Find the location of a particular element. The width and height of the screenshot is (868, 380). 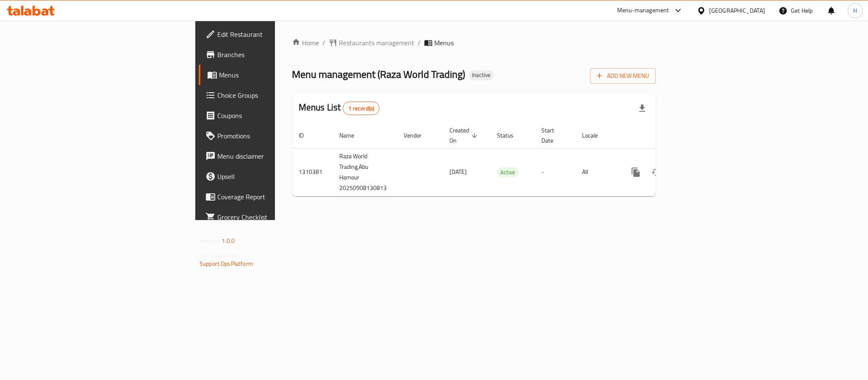

span: Restaurants management is located at coordinates (376, 43).